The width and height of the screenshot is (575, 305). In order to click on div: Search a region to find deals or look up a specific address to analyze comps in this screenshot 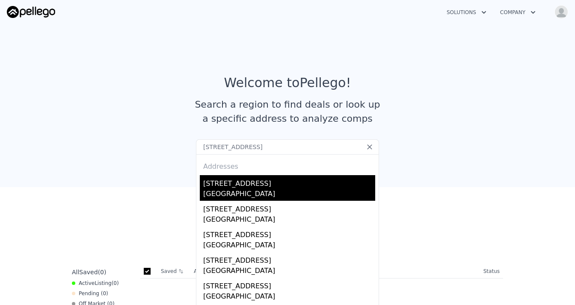, I will do `click(287, 112)`.